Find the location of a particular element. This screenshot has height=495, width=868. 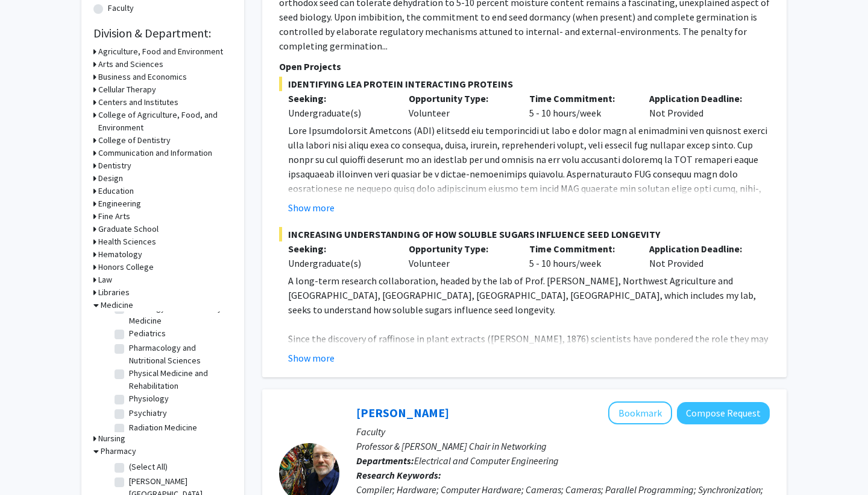

span: IDENTIFYING LEA PROTEIN INTERACTING PROTEINS is located at coordinates (524, 84).